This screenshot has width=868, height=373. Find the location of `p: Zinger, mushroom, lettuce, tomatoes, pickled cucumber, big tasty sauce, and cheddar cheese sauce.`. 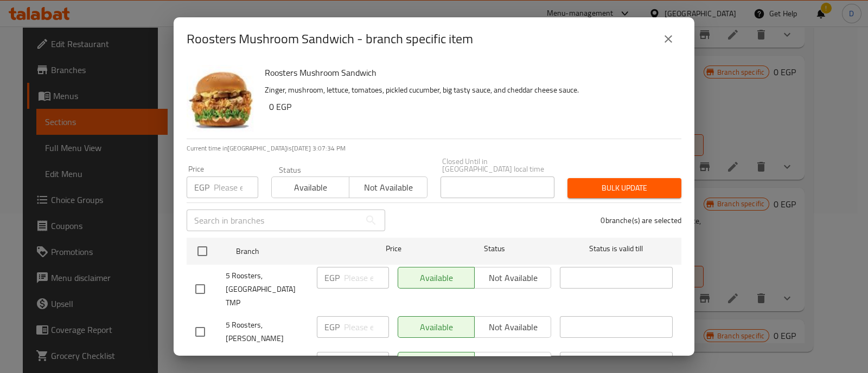

p: Zinger, mushroom, lettuce, tomatoes, pickled cucumber, big tasty sauce, and cheddar cheese sauce. is located at coordinates (469, 90).